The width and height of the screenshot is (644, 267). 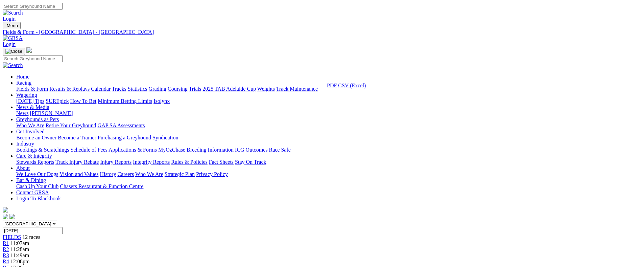 What do you see at coordinates (20, 242) in the screenshot?
I see `span: 11:07am` at bounding box center [20, 242].